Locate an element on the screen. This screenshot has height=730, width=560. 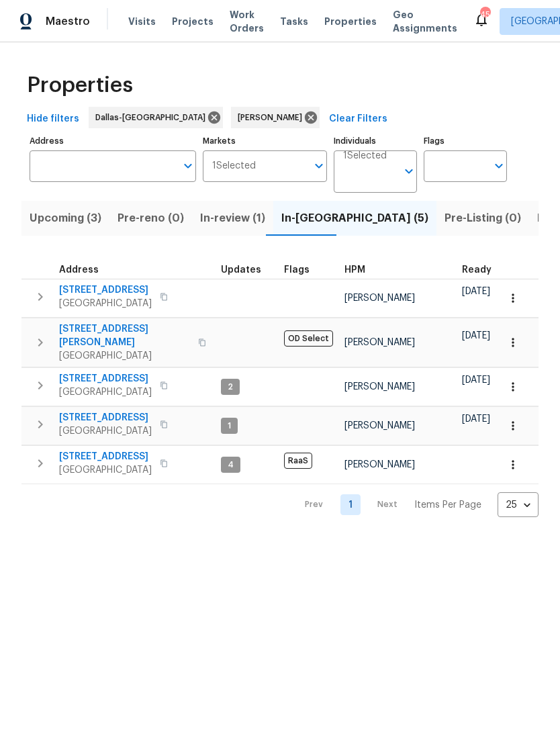
span: 2 is located at coordinates (230, 387).